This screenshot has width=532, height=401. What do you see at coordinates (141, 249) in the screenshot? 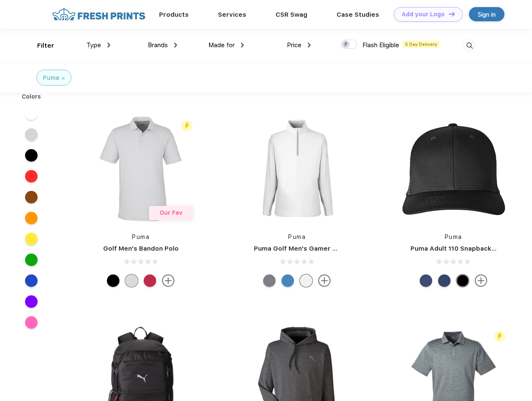
I see `a: Golf Men's Bandon Polo` at bounding box center [141, 249].